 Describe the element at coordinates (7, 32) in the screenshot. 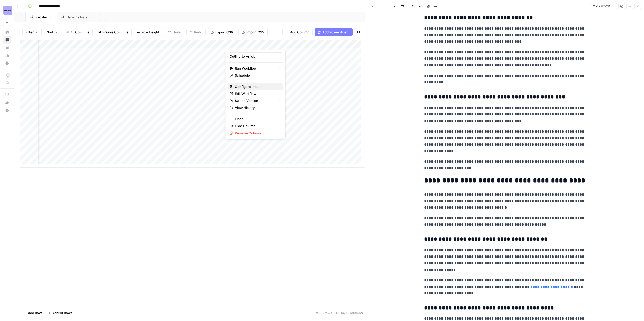

I see `a: Home` at that location.